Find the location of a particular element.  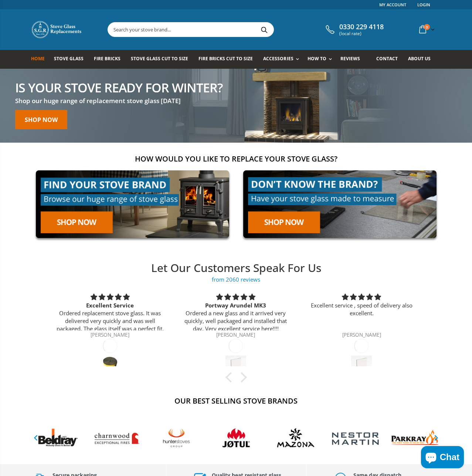

span: Fire Bricks Cut To Size is located at coordinates (226, 58).